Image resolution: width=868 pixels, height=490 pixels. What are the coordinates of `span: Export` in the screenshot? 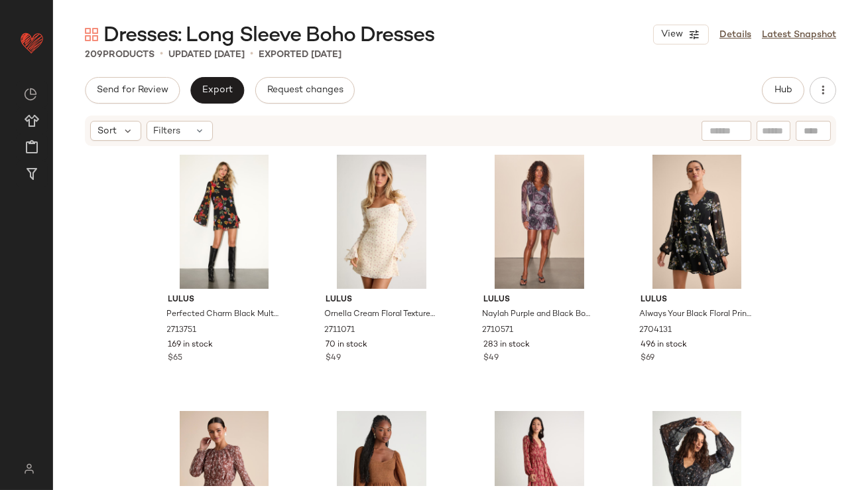 It's located at (217, 90).